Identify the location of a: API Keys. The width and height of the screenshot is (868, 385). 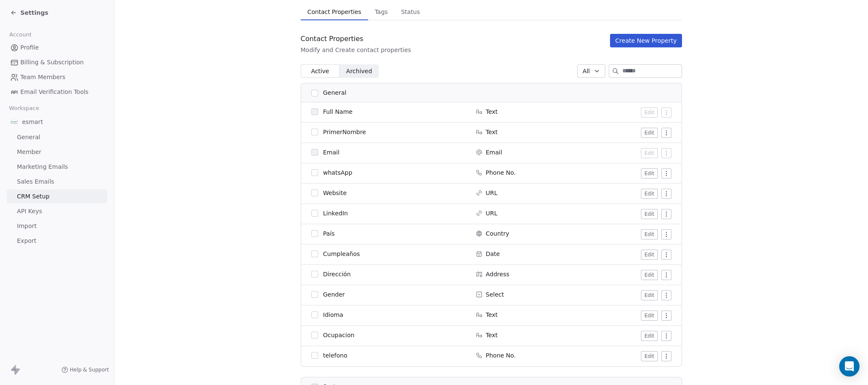
(57, 211).